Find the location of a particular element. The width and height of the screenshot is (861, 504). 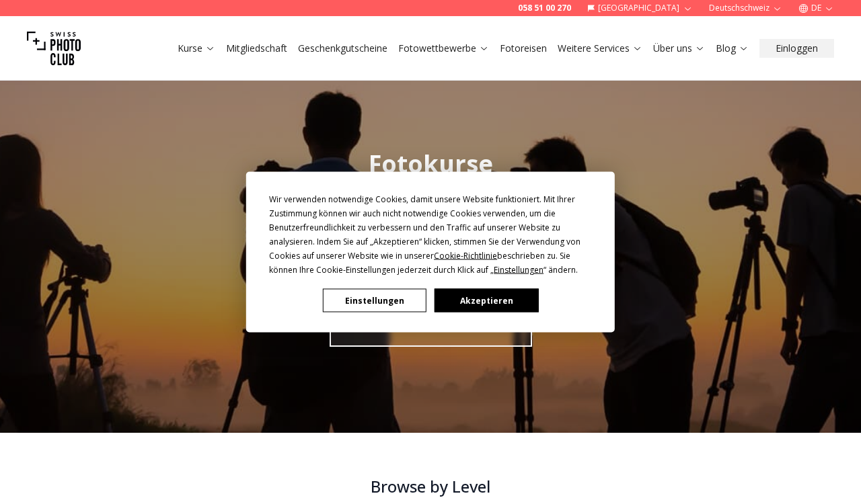

button: Akzeptieren is located at coordinates (486, 300).